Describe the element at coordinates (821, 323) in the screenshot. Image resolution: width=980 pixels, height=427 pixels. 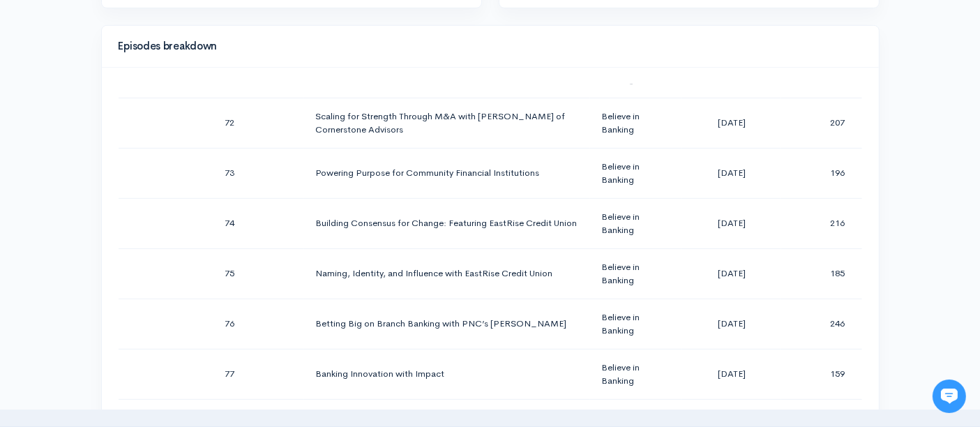
I see `td: 246` at that location.